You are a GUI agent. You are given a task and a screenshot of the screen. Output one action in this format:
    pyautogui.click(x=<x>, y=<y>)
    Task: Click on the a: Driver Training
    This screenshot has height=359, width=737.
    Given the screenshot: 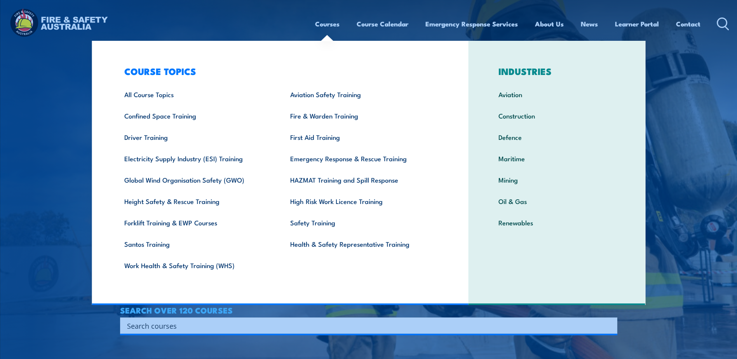 What is the action you would take?
    pyautogui.click(x=195, y=137)
    